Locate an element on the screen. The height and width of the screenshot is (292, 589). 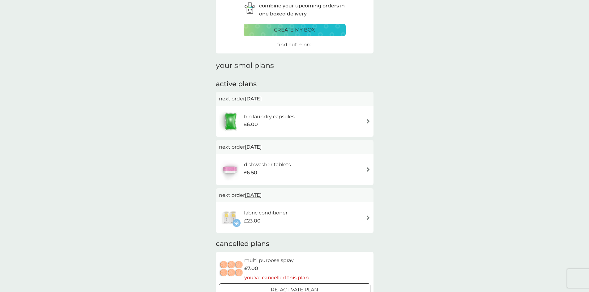
h1: your smol plans is located at coordinates (295, 66).